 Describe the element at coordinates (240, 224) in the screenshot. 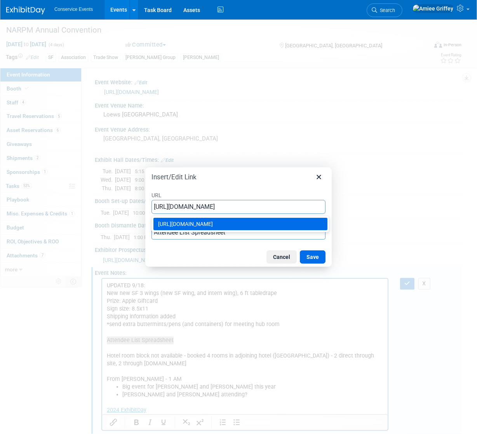

I see `div: https://docs.google.com/spreadsheets/d/1BrX7E3rLqoCbd_0dxNBAN3eZUIZSiuwep4qKPnq9BbA/edit?usp=sharing` at that location.